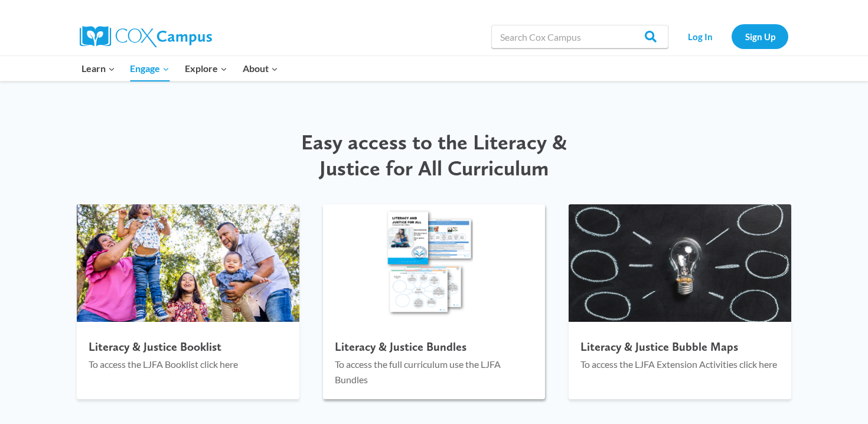  I want to click on img: MicrosoftTeams-image-16-1-1024x623.png, so click(680, 263).